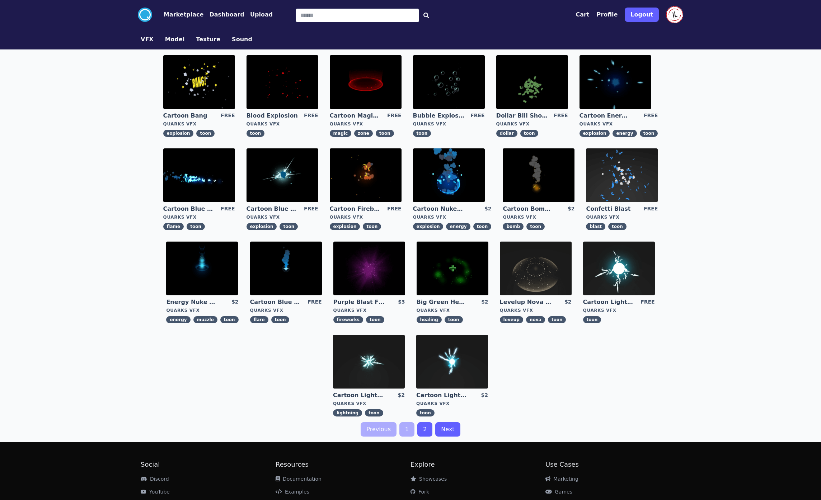 This screenshot has height=500, width=821. Describe the element at coordinates (348, 320) in the screenshot. I see `span: fireworks` at that location.